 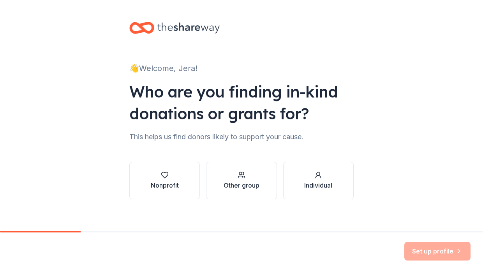 What do you see at coordinates (241, 180) in the screenshot?
I see `button: Other group` at bounding box center [241, 180].